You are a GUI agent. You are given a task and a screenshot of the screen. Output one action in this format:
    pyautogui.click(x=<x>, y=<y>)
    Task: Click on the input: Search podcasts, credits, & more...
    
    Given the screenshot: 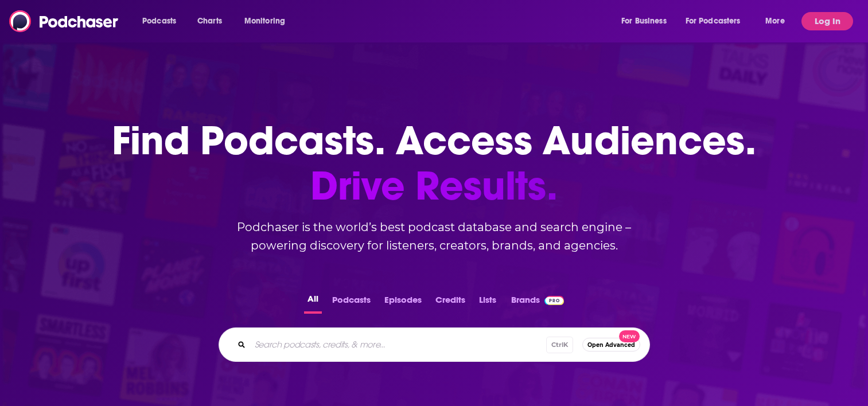 What is the action you would take?
    pyautogui.click(x=398, y=345)
    